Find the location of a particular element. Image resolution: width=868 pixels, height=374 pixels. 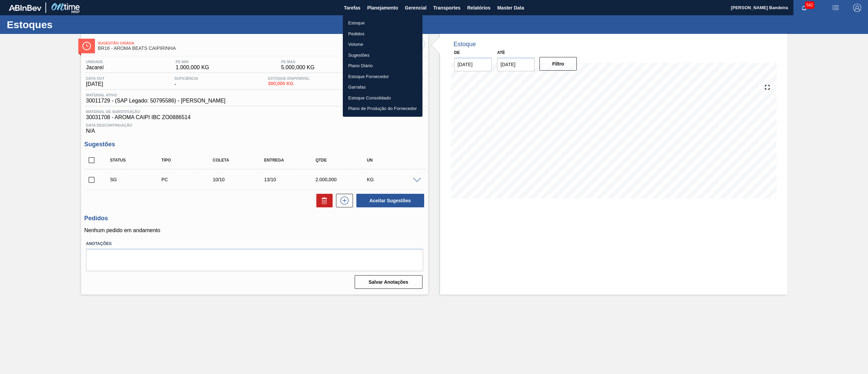

li: Plano Diário is located at coordinates (383, 66).